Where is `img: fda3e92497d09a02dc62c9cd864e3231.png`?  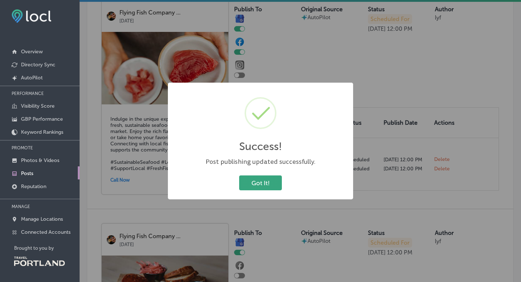
img: fda3e92497d09a02dc62c9cd864e3231.png is located at coordinates (32, 16).